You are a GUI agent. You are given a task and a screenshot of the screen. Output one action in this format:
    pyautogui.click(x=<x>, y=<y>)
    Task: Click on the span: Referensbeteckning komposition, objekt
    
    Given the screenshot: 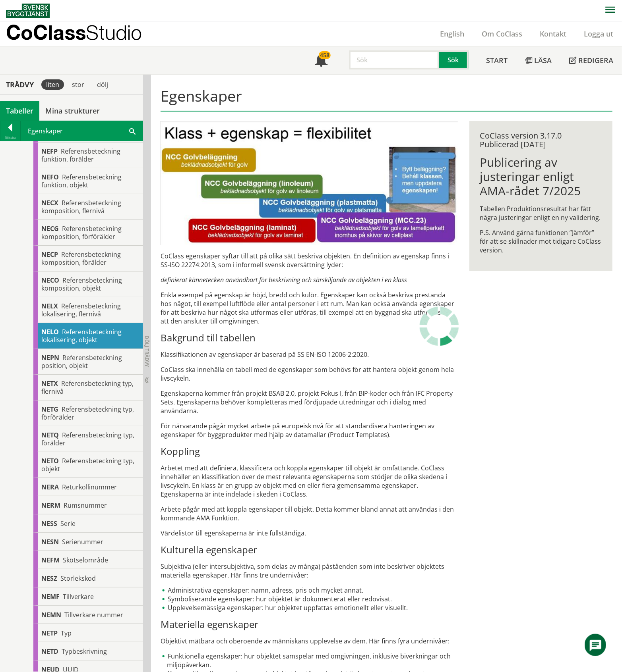 What is the action you would take?
    pyautogui.click(x=81, y=284)
    